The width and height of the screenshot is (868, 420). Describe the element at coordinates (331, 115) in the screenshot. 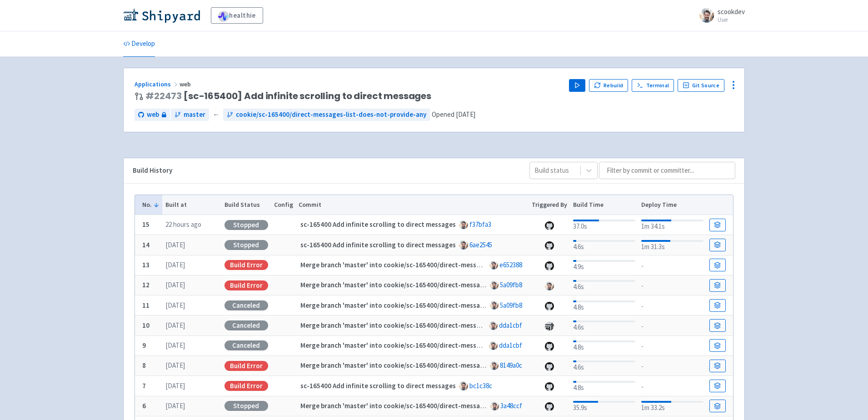

I see `span: cookie/sc-165400/direct-messages-list-does-not-provide-any` at that location.